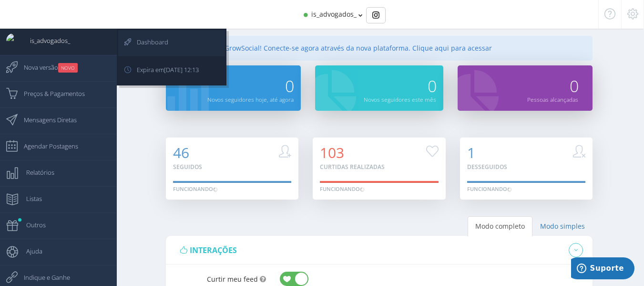 This screenshot has height=286, width=644. I want to click on div: Basic example, so click(375, 15).